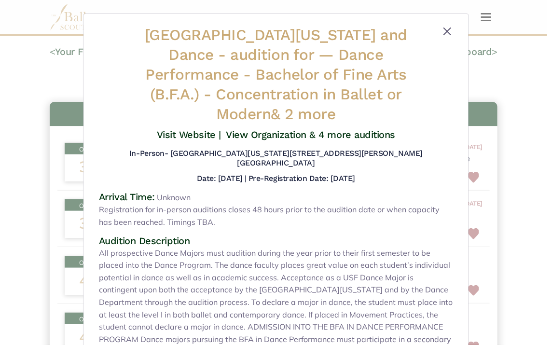 The width and height of the screenshot is (552, 345). I want to click on button: Close, so click(448, 31).